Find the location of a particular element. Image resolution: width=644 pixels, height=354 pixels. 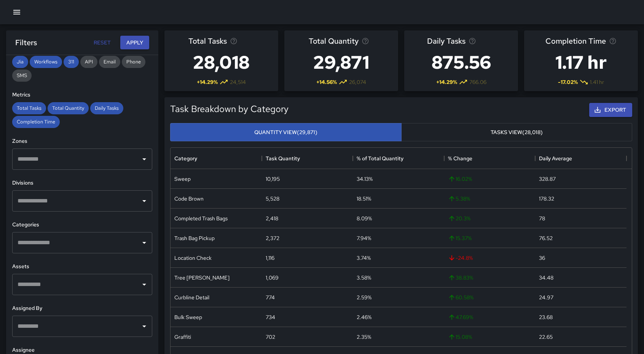

svg: Average time taken to complete tasks in the selected period, compared to the previous period. is located at coordinates (613, 41).